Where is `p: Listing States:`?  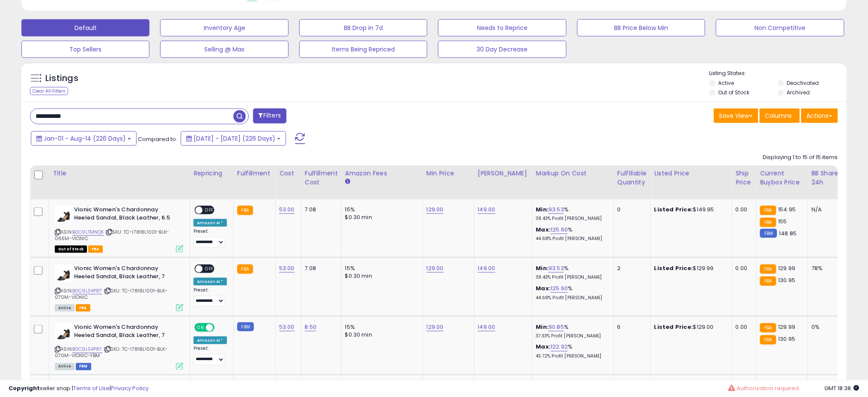
p: Listing States: is located at coordinates (778, 73).